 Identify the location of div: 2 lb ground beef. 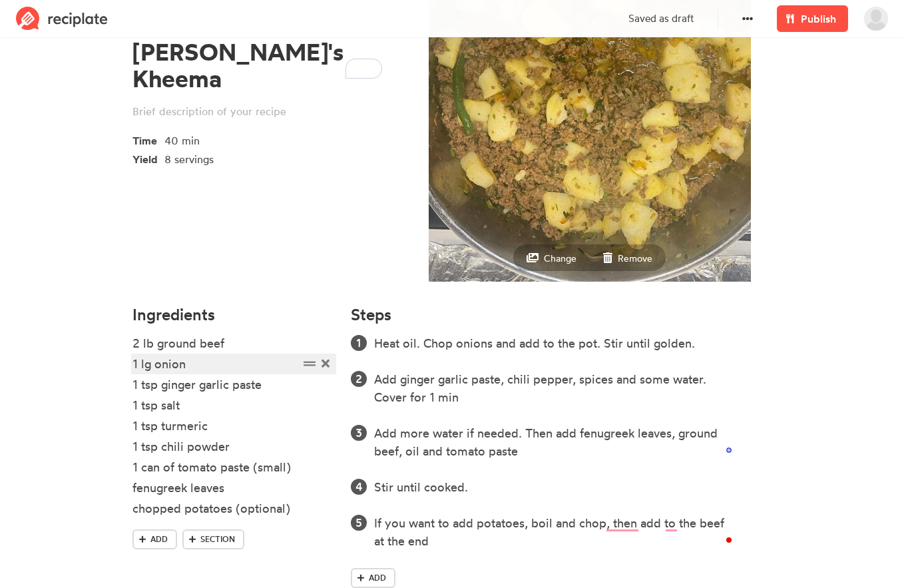
(216, 343).